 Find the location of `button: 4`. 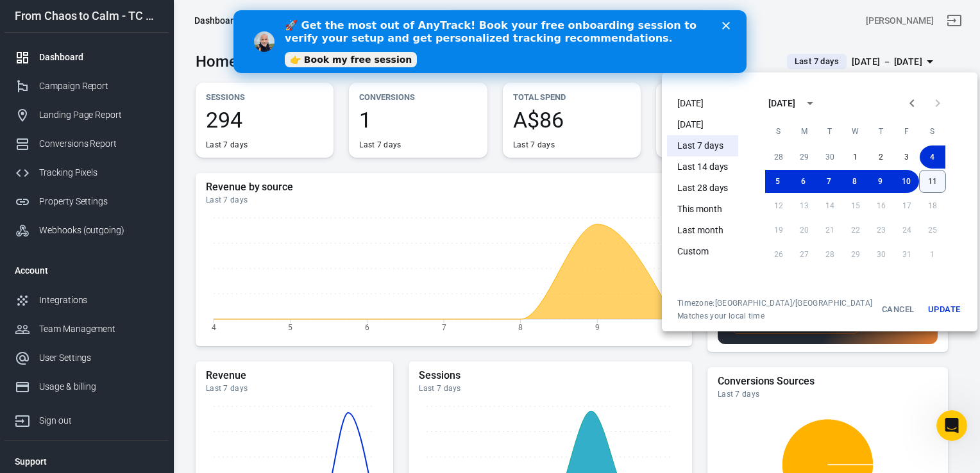

button: 4 is located at coordinates (933, 157).